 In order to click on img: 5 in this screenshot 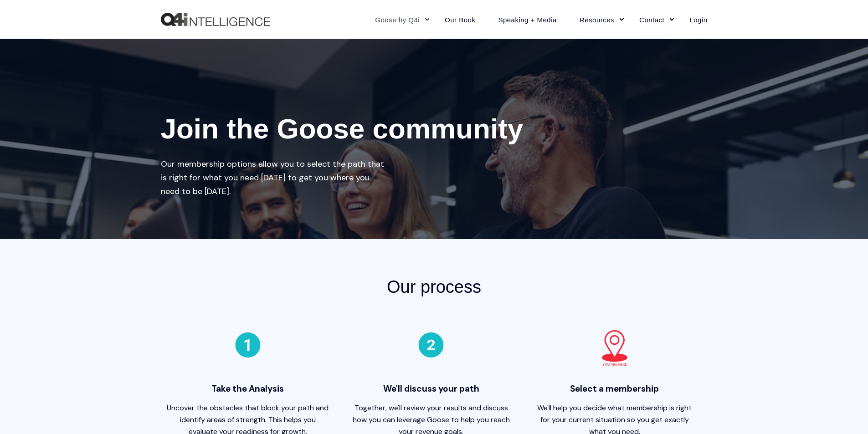, I will do `click(431, 344)`.